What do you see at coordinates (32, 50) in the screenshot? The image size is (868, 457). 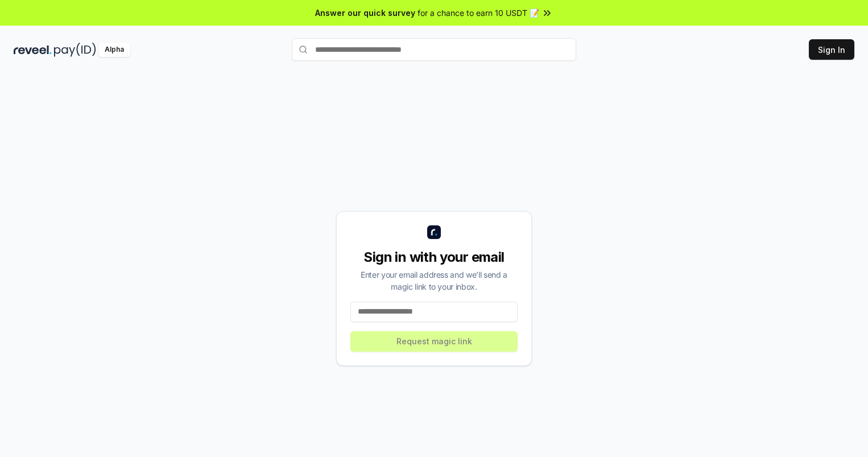 I see `img: reveel_dark` at bounding box center [32, 50].